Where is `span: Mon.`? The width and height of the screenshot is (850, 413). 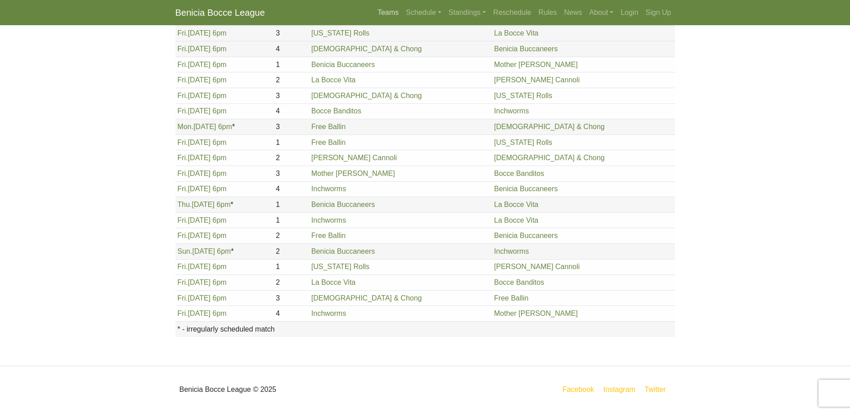 span: Mon. is located at coordinates (185, 126).